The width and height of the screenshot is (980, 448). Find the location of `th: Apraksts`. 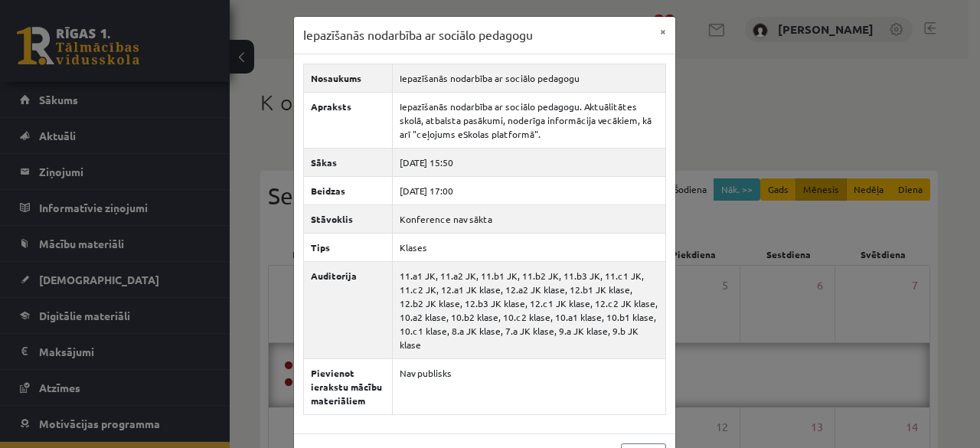

th: Apraksts is located at coordinates (348, 120).